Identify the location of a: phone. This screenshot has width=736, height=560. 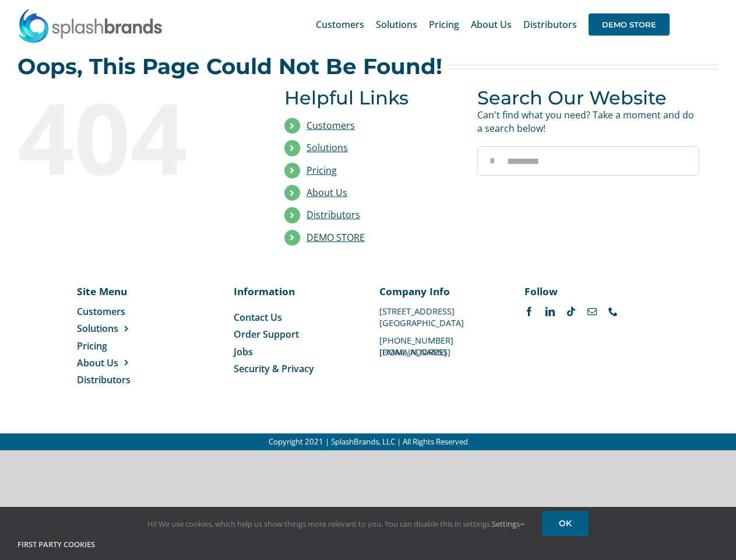
(613, 311).